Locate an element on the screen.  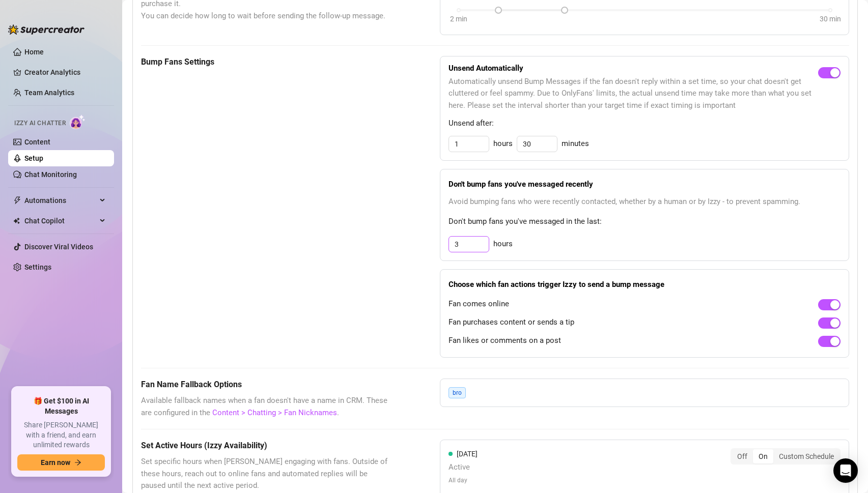
div: 2 min is located at coordinates (458, 19).